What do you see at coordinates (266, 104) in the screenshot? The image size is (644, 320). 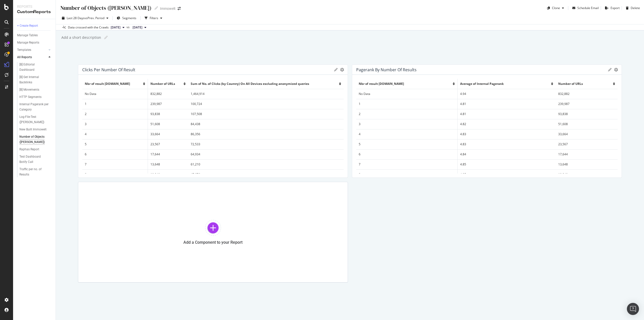 I see `td: 100,724` at bounding box center [266, 104].